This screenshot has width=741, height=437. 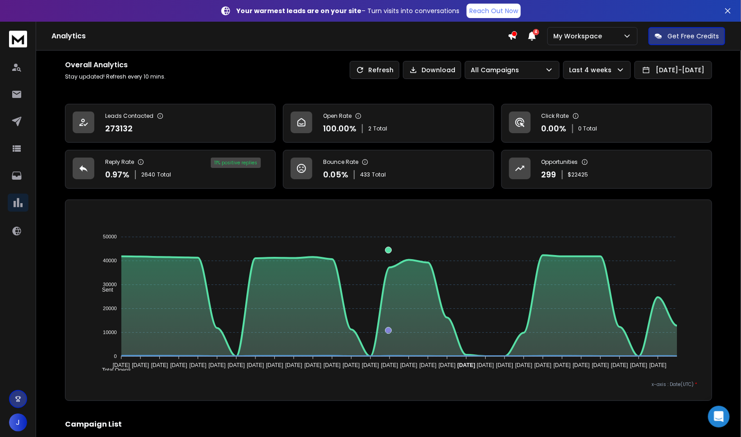 I want to click on p: 273132, so click(x=119, y=129).